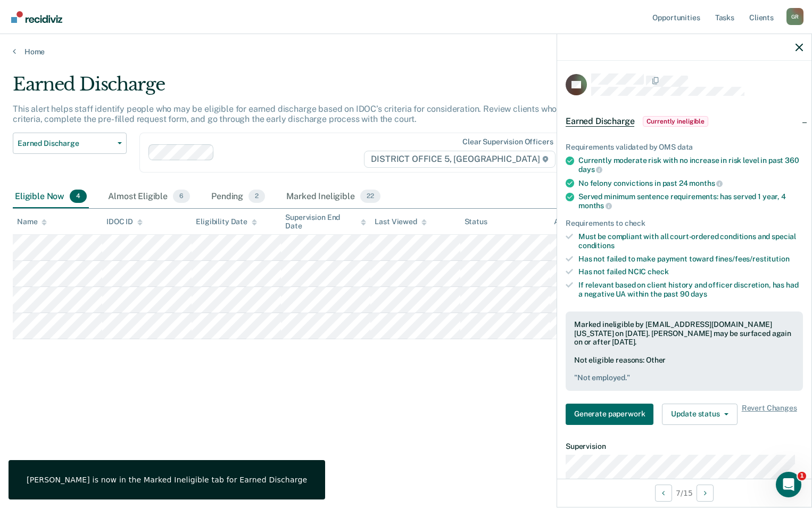 The image size is (812, 508). What do you see at coordinates (802, 476) in the screenshot?
I see `span: 1` at bounding box center [802, 476].